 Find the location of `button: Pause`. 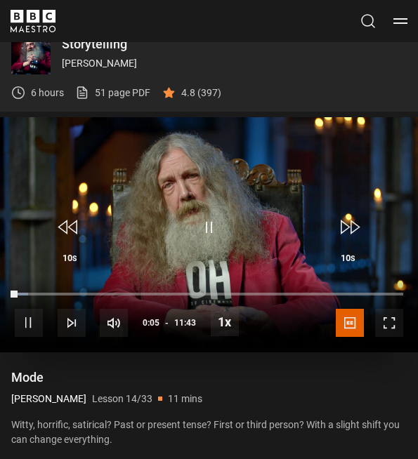

button: Pause is located at coordinates (29, 323).